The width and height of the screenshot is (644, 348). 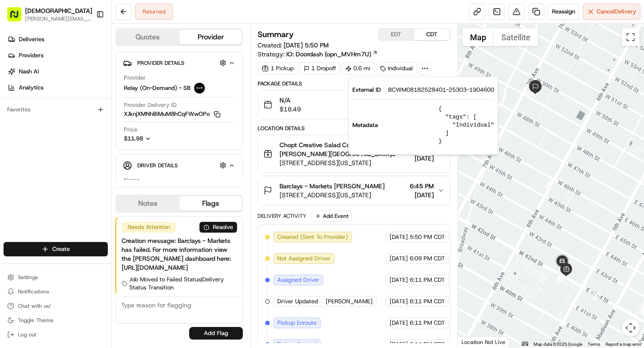 I want to click on button: CancelDelivery, so click(x=612, y=12).